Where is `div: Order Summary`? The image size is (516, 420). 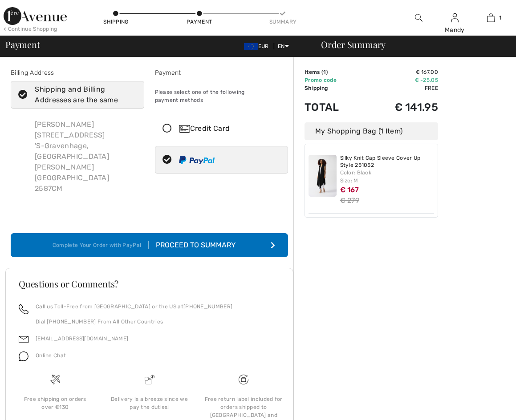
div: Order Summary is located at coordinates (410, 45).